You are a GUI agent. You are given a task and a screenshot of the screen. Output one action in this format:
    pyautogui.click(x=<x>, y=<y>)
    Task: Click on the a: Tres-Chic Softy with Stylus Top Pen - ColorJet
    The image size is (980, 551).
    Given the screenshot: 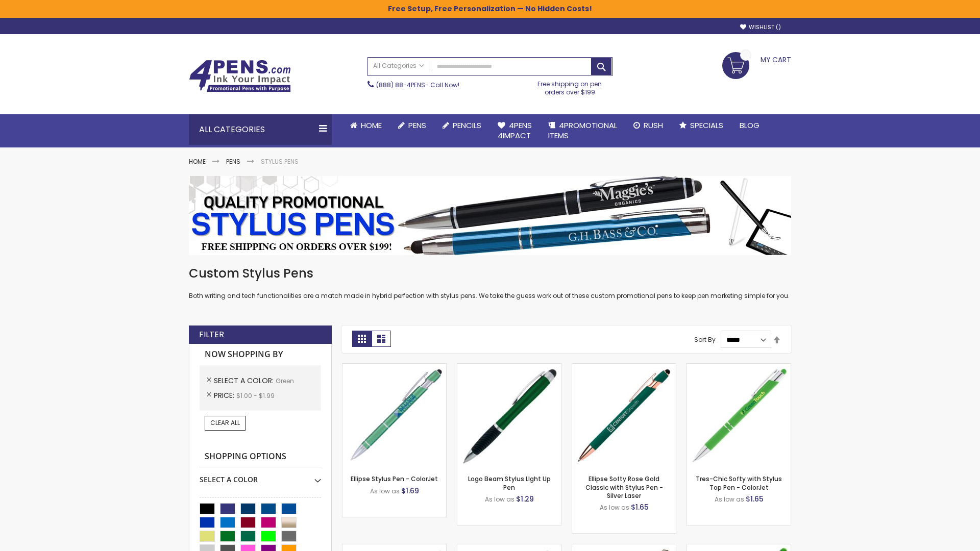 What is the action you would take?
    pyautogui.click(x=738, y=483)
    